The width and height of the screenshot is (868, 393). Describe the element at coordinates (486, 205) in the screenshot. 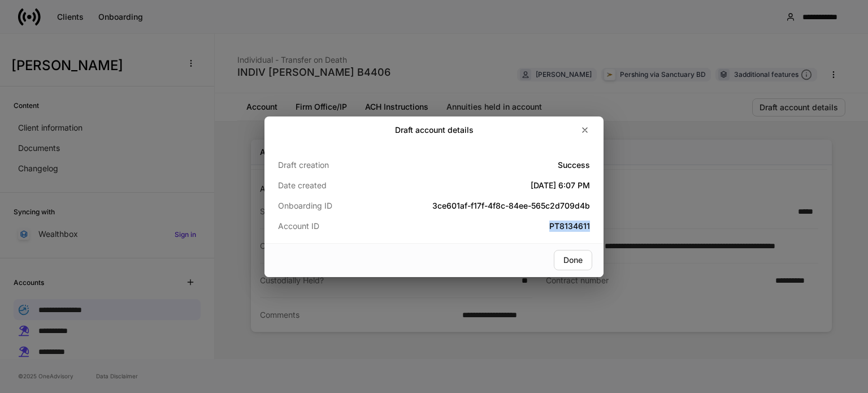

I see `h5: 3ce601af-f17f-4f8c-84ee-565c2d709d4b` at that location.